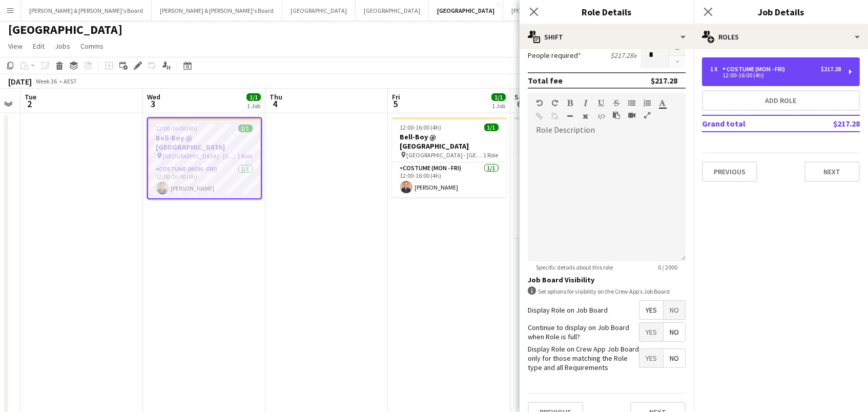  What do you see at coordinates (276, 97) in the screenshot?
I see `span: Thu` at bounding box center [276, 97].